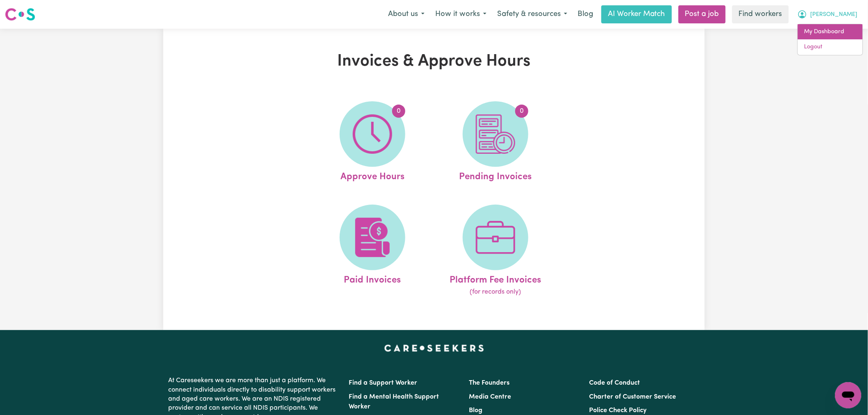 The height and width of the screenshot is (415, 868). I want to click on a: Post a job, so click(702, 14).